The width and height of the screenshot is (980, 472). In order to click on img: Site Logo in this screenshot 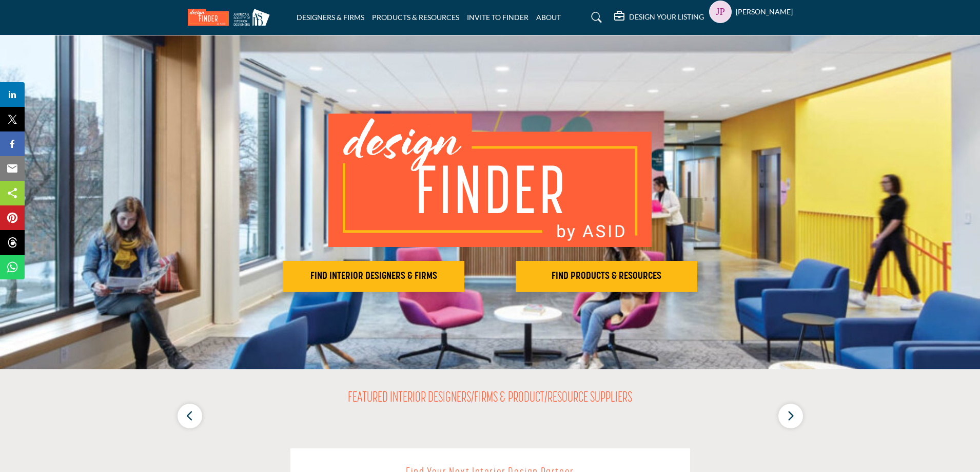, I will do `click(231, 17)`.